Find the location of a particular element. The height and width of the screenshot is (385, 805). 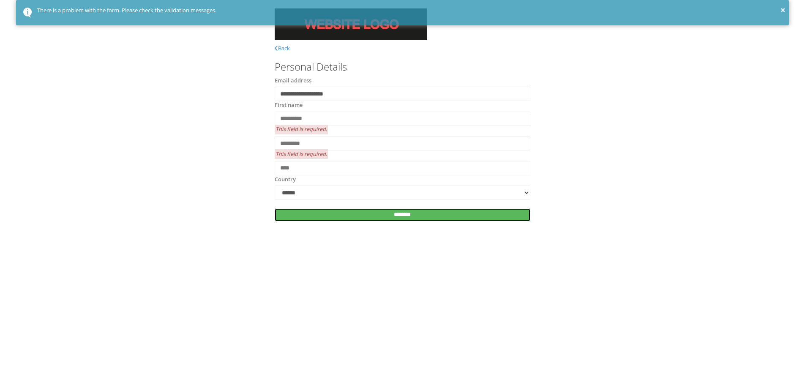

label: Email address is located at coordinates (293, 81).